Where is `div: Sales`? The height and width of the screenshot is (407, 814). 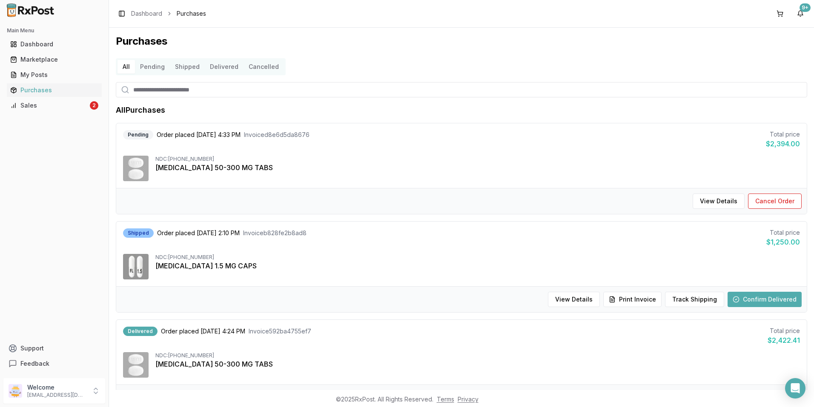 div: Sales is located at coordinates (49, 106).